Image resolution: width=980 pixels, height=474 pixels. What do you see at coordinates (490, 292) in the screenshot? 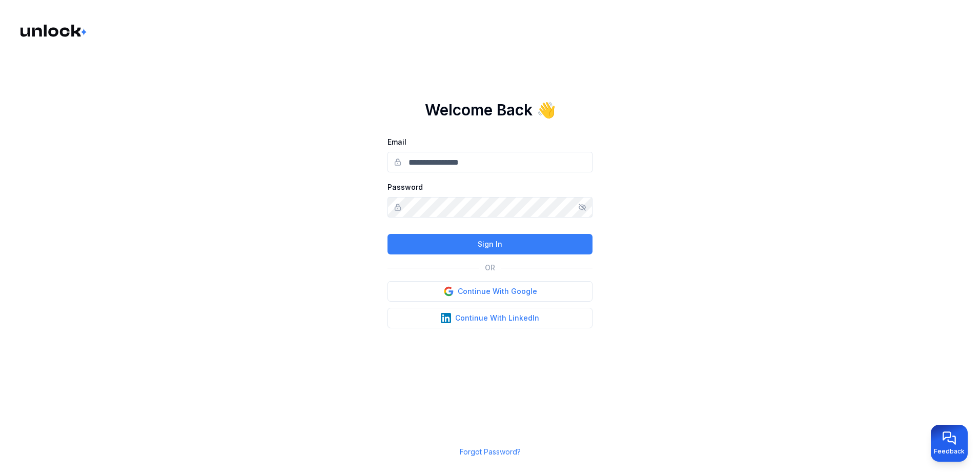
I see `button: Continue With Google` at bounding box center [490, 292].